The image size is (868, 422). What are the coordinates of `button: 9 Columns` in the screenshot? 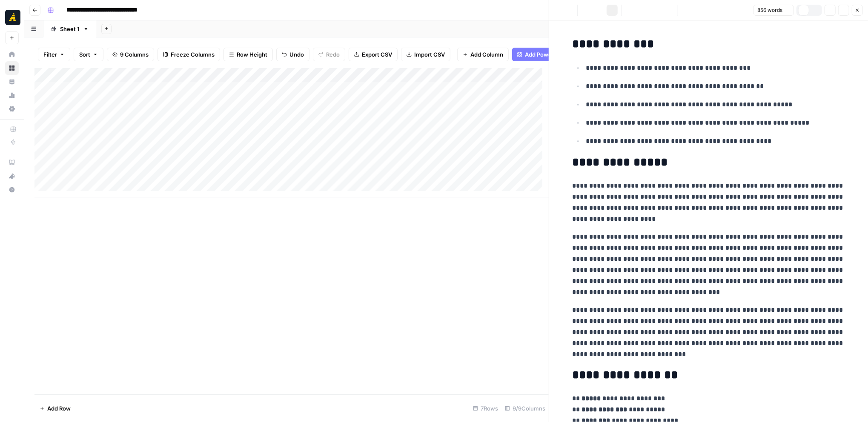 It's located at (130, 55).